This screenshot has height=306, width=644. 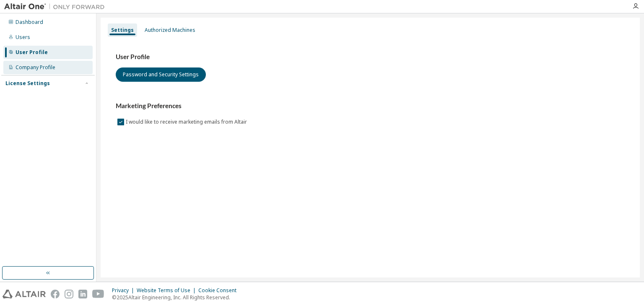 What do you see at coordinates (167, 291) in the screenshot?
I see `div: Website Terms of Use` at bounding box center [167, 291].